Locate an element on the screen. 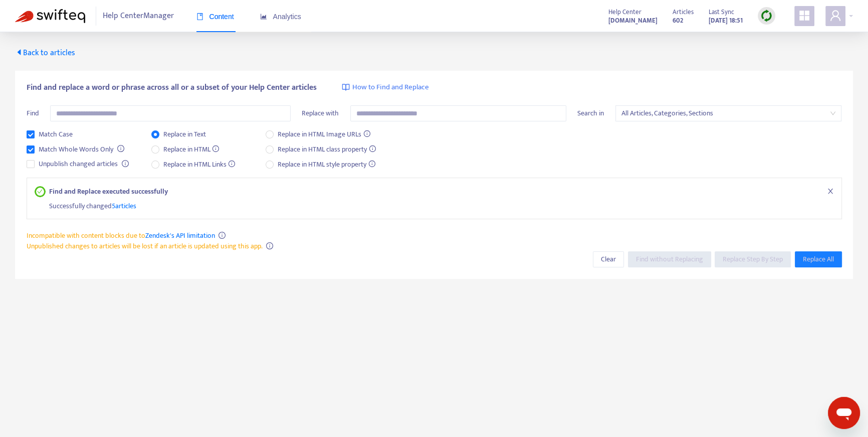 The width and height of the screenshot is (868, 437). img: sync.dc5367851b00ba804db3.png is located at coordinates (766, 15).